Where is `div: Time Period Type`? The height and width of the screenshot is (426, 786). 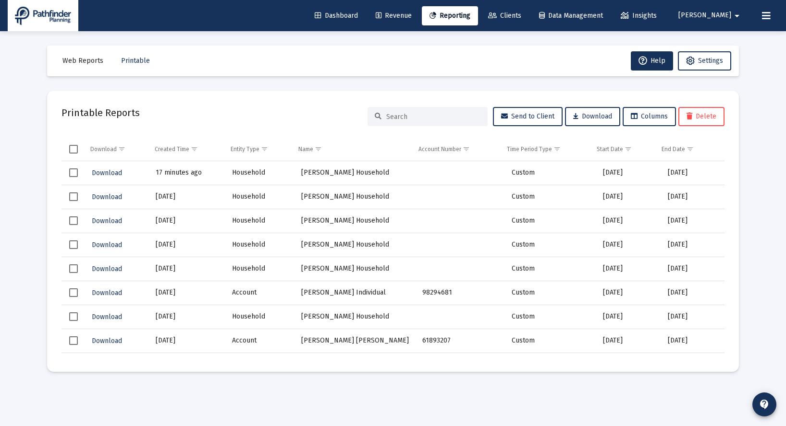 div: Time Period Type is located at coordinates (529, 149).